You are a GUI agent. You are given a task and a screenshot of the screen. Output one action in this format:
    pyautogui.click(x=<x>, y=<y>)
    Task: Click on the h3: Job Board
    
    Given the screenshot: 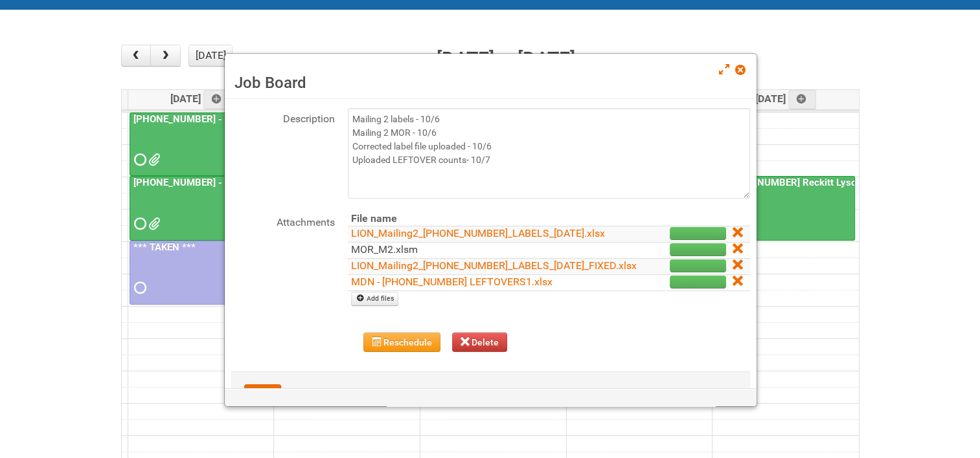 What is the action you would take?
    pyautogui.click(x=490, y=83)
    